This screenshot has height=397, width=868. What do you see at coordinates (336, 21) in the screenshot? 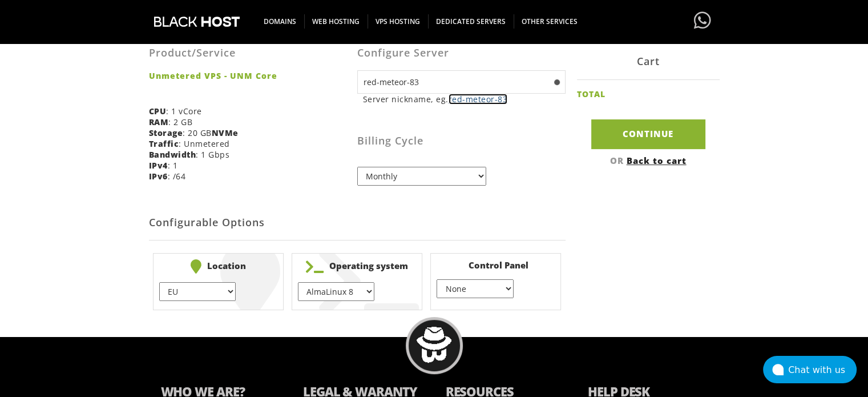
I see `span: WEB HOSTING` at bounding box center [336, 21].